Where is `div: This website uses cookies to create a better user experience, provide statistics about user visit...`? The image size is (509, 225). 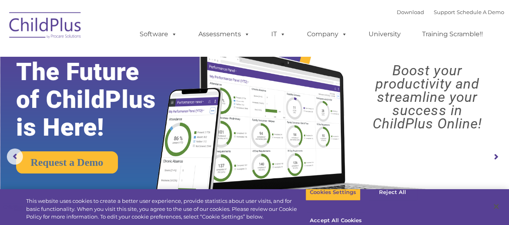
div: This website uses cookies to create a better user experience, provide statistics about user visit... is located at coordinates (166, 209).